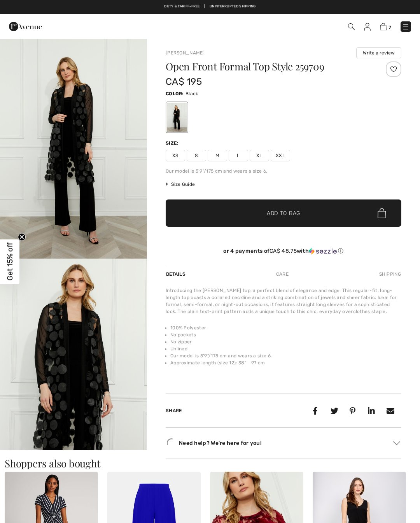 The image size is (420, 523). Describe the element at coordinates (173, 143) in the screenshot. I see `div: Size:` at that location.